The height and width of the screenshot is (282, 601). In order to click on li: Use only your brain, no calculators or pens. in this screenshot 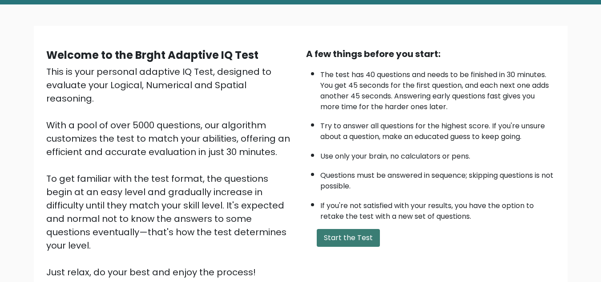, I will do `click(438, 154)`.